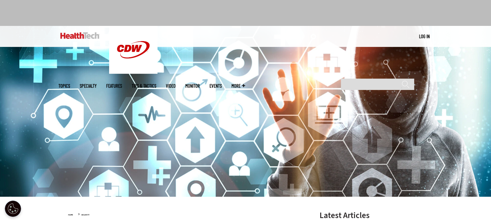 This screenshot has height=220, width=491. Describe the element at coordinates (193, 86) in the screenshot. I see `a: MonITor` at that location.